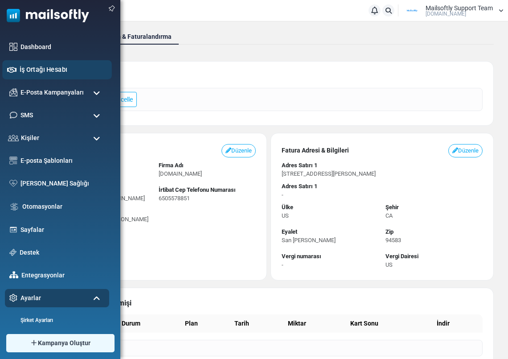  What do you see at coordinates (13, 160) in the screenshot?
I see `img: email-templates-icon.svg` at bounding box center [13, 160].